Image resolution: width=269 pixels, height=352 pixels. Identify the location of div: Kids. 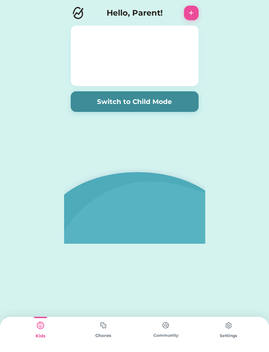
(40, 336).